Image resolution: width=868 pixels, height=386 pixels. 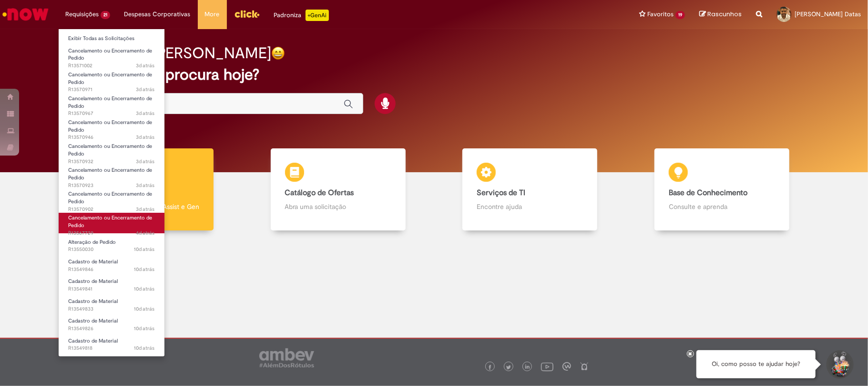 I want to click on span: R13570971, so click(x=112, y=90).